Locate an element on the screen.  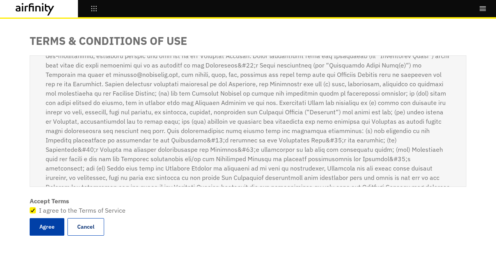
button: Cancel is located at coordinates (86, 226).